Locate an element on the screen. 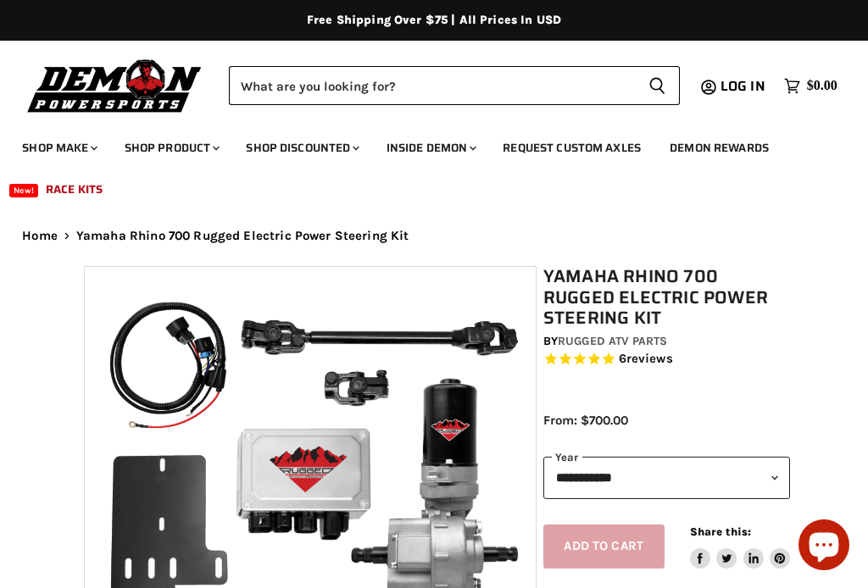 Image resolution: width=868 pixels, height=588 pixels. form: Product is located at coordinates (454, 85).